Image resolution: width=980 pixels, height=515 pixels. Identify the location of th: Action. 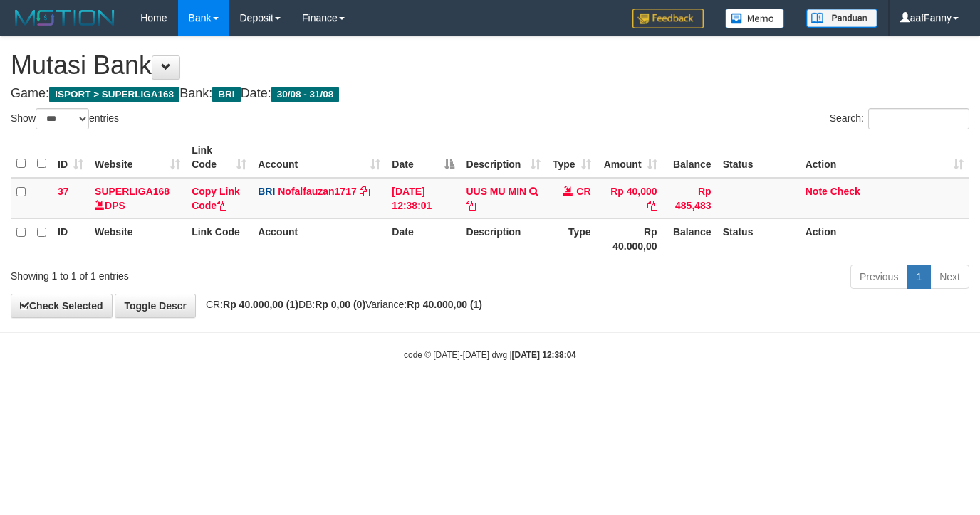
(885, 238).